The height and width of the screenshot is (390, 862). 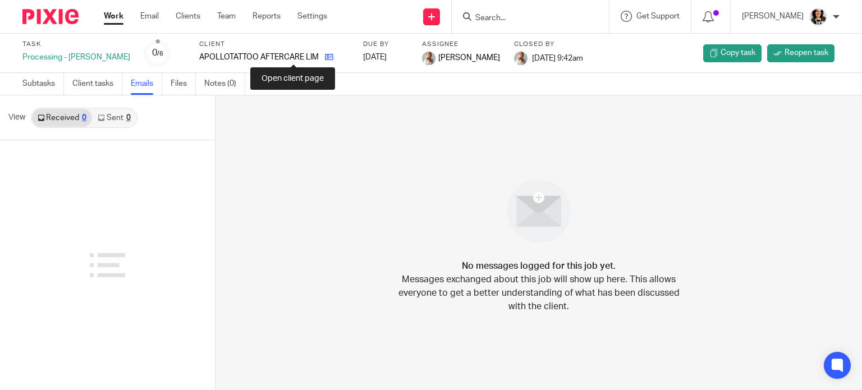 What do you see at coordinates (732, 53) in the screenshot?
I see `a: Copy task` at bounding box center [732, 53].